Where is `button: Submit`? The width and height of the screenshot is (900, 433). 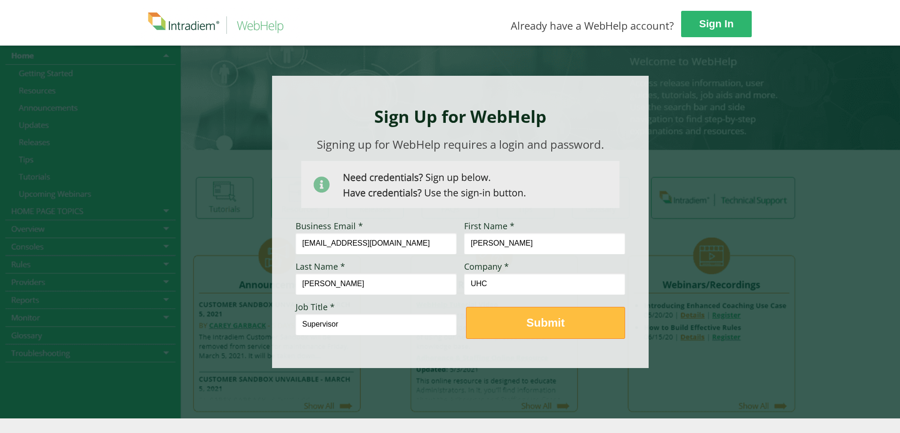 button: Submit is located at coordinates (545, 323).